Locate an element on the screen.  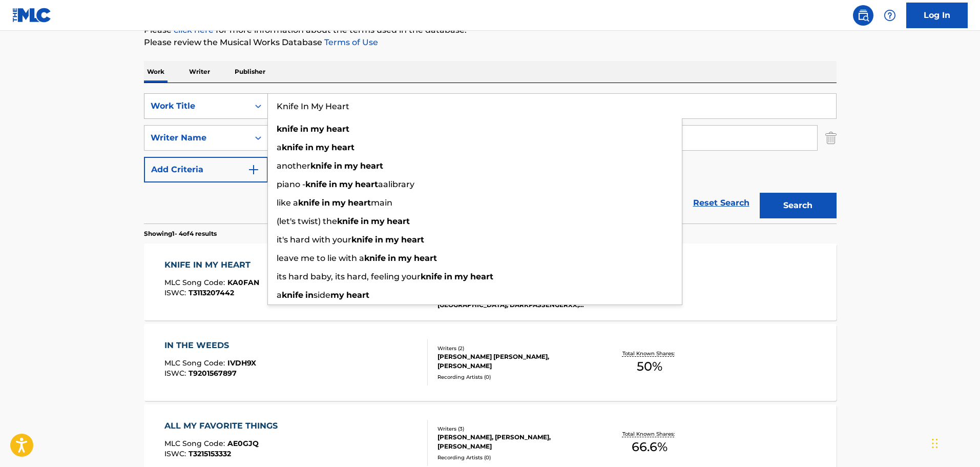
img: 9d2ae6d4665cec9f34b9.svg is located at coordinates (253, 169).